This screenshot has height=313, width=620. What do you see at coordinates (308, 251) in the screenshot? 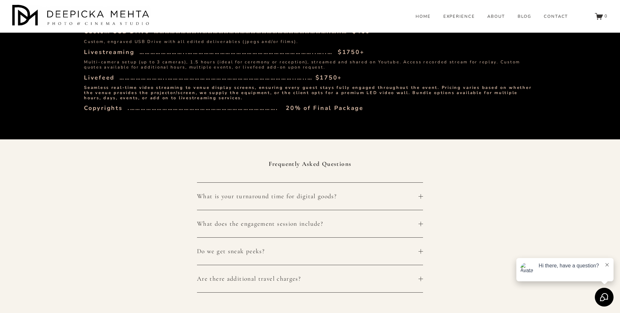
I see `span: Do we get sneak peeks?` at bounding box center [308, 251].